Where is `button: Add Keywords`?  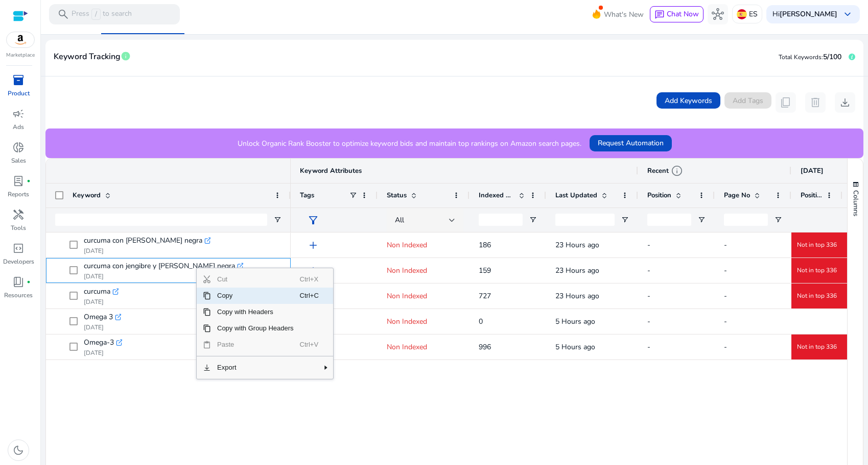
button: Add Keywords is located at coordinates (688, 100).